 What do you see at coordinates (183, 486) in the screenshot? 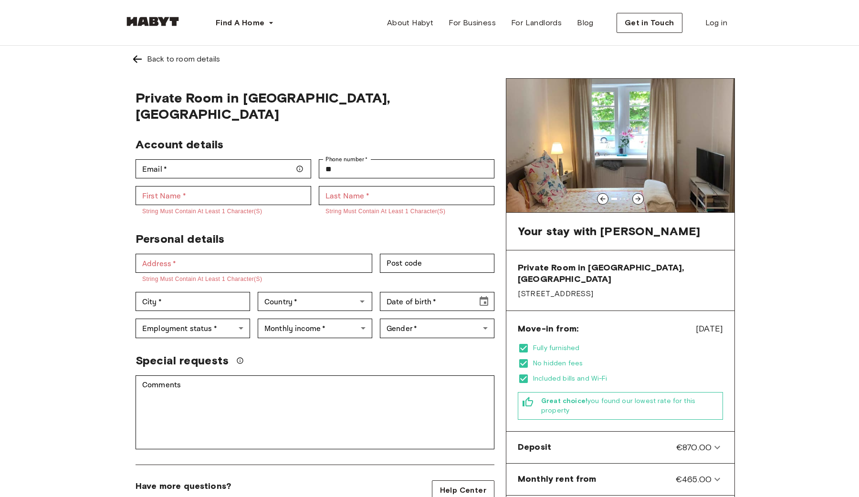
I see `span: Have more questions?` at bounding box center [183, 486].